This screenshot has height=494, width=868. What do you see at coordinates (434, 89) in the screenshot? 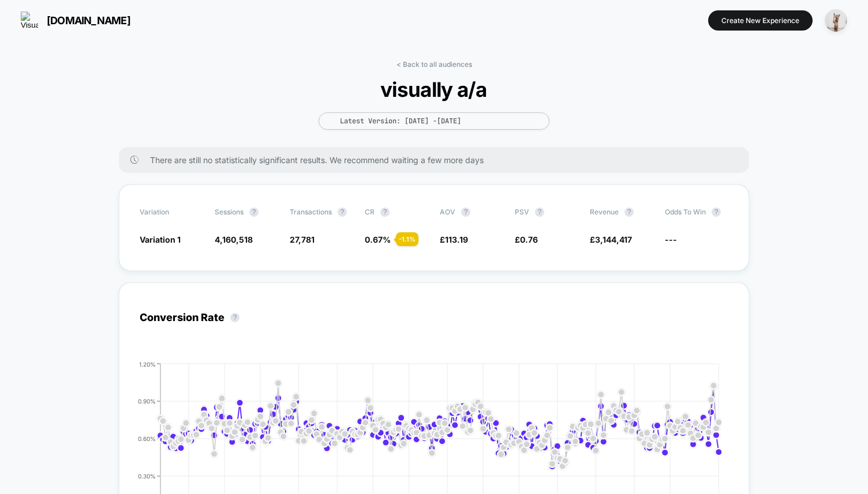
I see `span: visually a/a` at bounding box center [434, 89].